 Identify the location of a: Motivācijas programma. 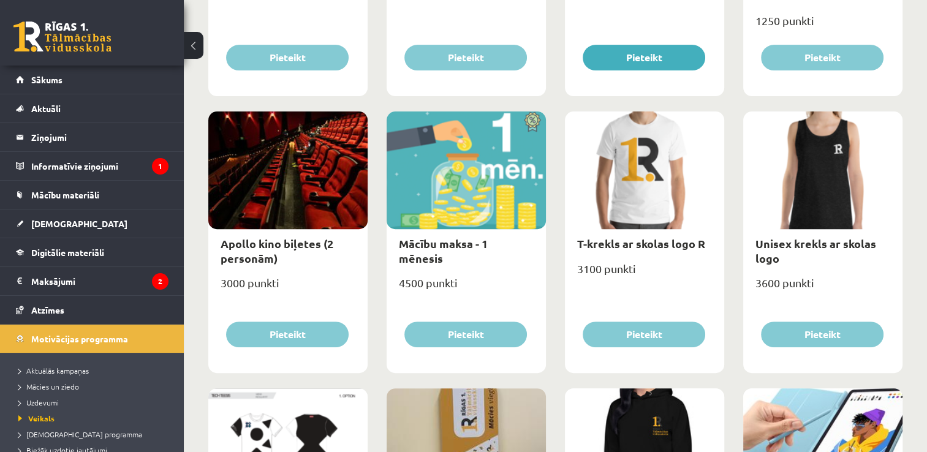
(92, 339).